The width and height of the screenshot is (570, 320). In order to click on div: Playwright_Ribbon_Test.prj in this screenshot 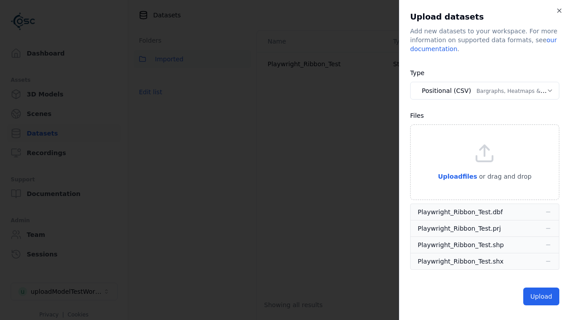, I will do `click(459, 229)`.